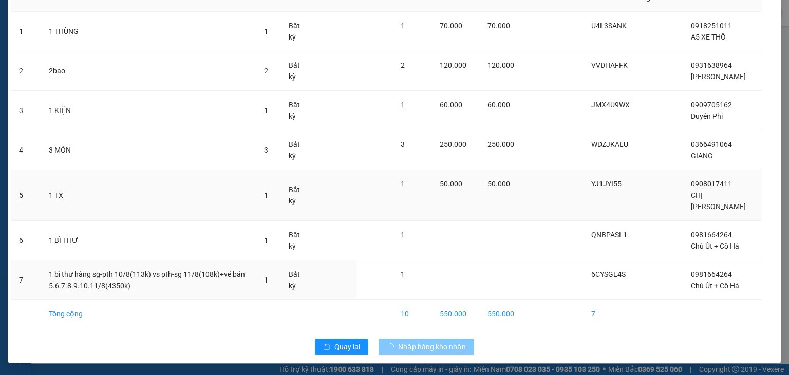  What do you see at coordinates (609, 26) in the screenshot?
I see `span: U4L3SANK` at bounding box center [609, 26].